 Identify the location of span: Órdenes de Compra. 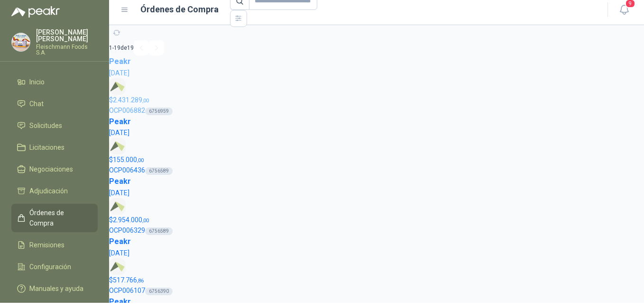
(59, 218).